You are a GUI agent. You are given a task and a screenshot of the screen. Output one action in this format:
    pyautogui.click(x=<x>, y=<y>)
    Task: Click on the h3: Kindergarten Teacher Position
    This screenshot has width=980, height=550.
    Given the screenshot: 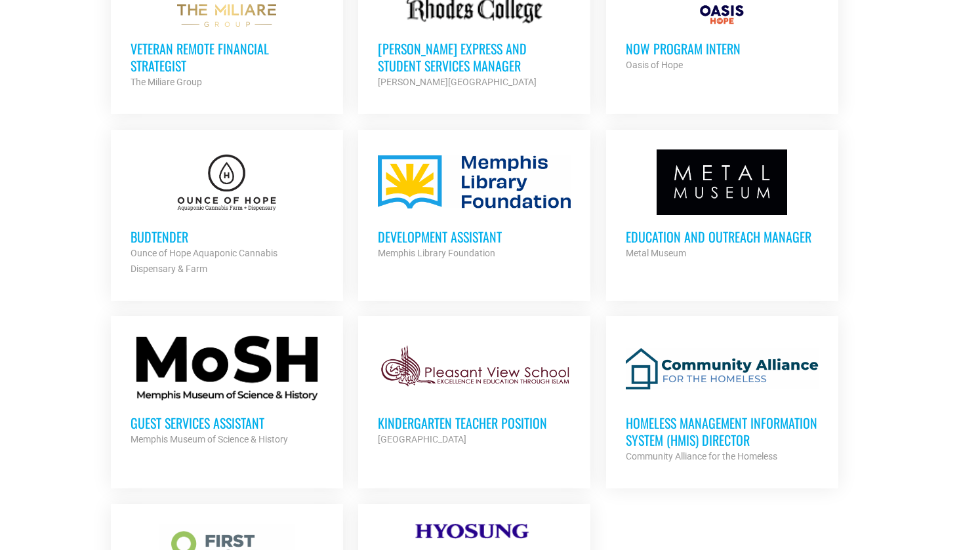 What is the action you would take?
    pyautogui.click(x=475, y=423)
    